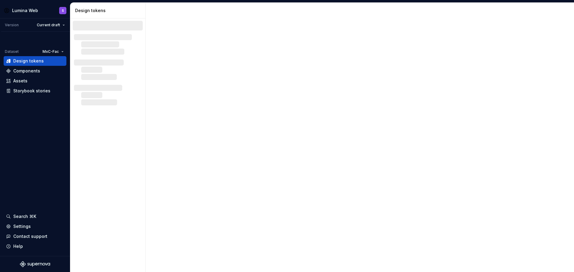  Describe the element at coordinates (12, 52) in the screenshot. I see `div: Dataset` at that location.